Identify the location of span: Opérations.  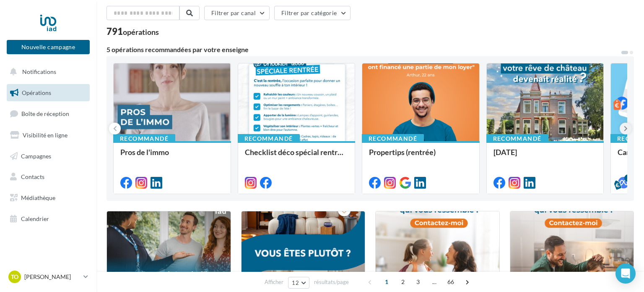
(36, 92).